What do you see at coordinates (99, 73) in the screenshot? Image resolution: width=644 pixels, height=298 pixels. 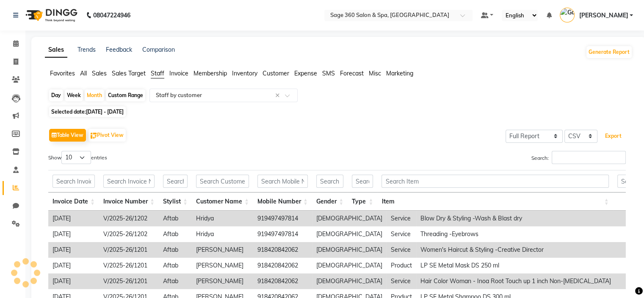 I see `span: Sales` at bounding box center [99, 73].